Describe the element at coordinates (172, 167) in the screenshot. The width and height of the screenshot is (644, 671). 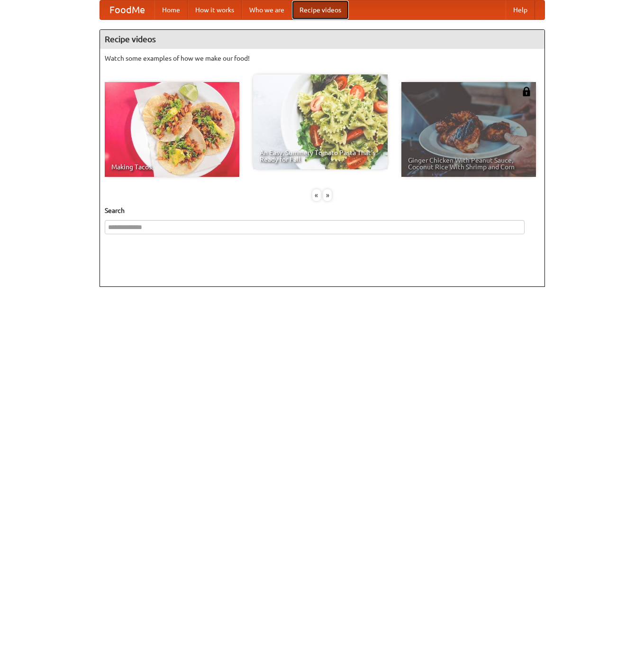
I see `span: Making Tacos` at that location.